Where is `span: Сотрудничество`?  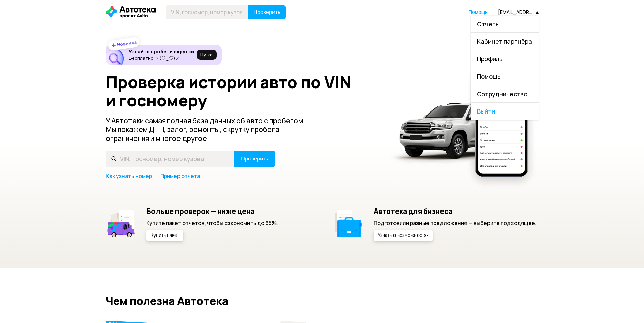
span: Сотрудничество is located at coordinates (502, 94).